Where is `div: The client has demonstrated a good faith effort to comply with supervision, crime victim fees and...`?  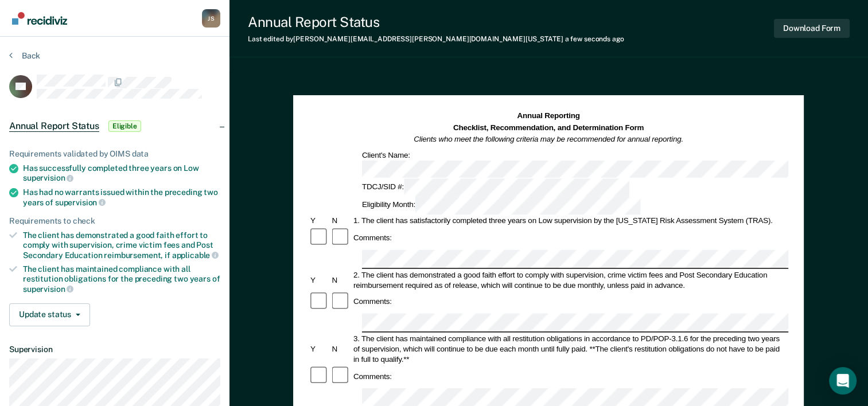
div: The client has demonstrated a good faith effort to comply with supervision, crime victim fees and... is located at coordinates (122, 245).